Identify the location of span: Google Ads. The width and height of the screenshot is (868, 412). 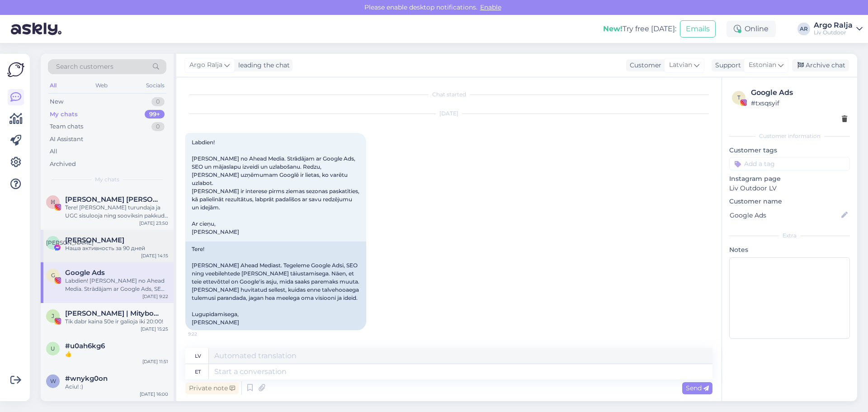
(85, 273).